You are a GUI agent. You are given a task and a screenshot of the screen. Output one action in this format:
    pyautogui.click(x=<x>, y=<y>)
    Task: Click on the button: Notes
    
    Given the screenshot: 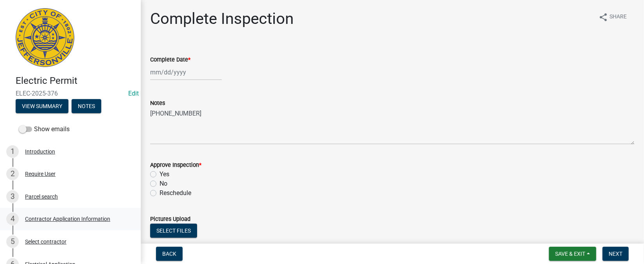 What is the action you would take?
    pyautogui.click(x=87, y=106)
    